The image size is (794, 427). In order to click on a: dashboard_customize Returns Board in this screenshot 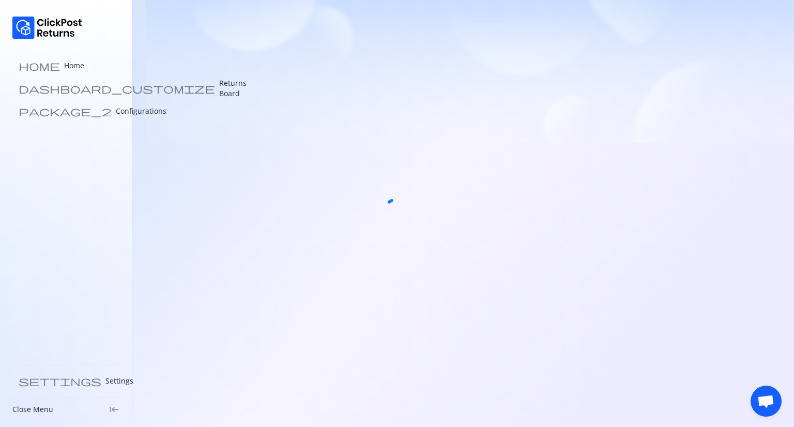, I will do `click(66, 88)`.